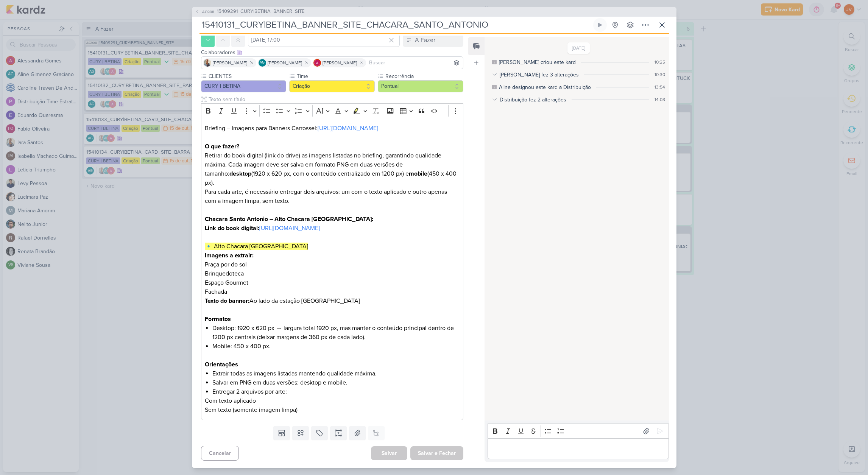  What do you see at coordinates (420, 86) in the screenshot?
I see `button: Pontual` at bounding box center [420, 86].